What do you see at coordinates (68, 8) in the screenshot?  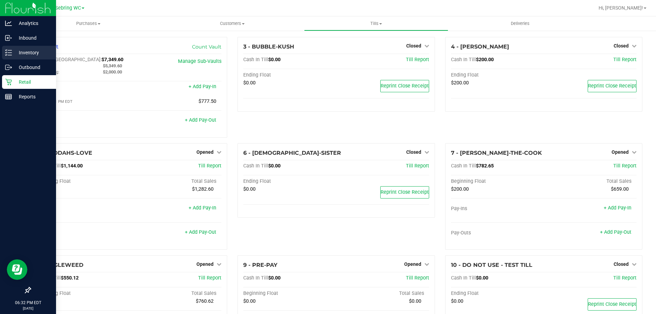 I see `span: Sebring WC` at bounding box center [68, 8].